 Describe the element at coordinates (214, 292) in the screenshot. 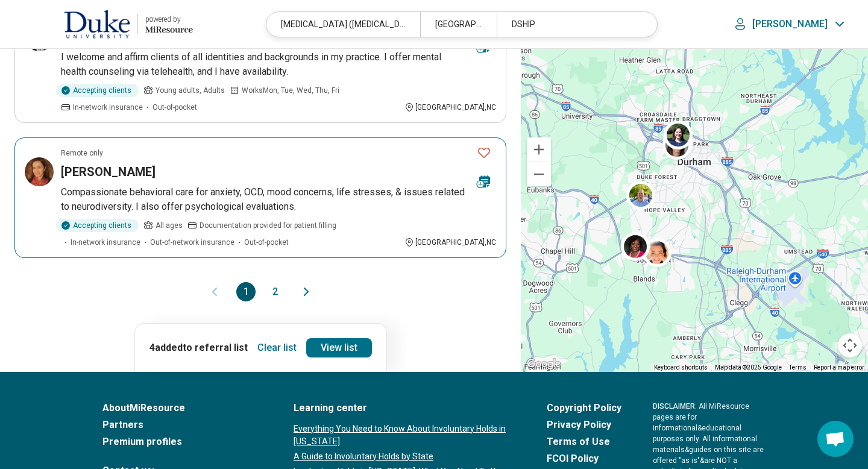

I see `button: Previous page` at that location.